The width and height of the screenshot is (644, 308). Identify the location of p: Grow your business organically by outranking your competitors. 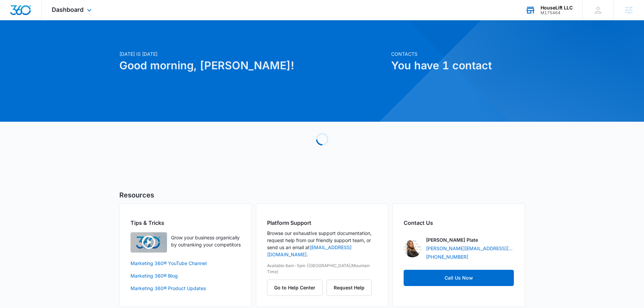
(206, 241).